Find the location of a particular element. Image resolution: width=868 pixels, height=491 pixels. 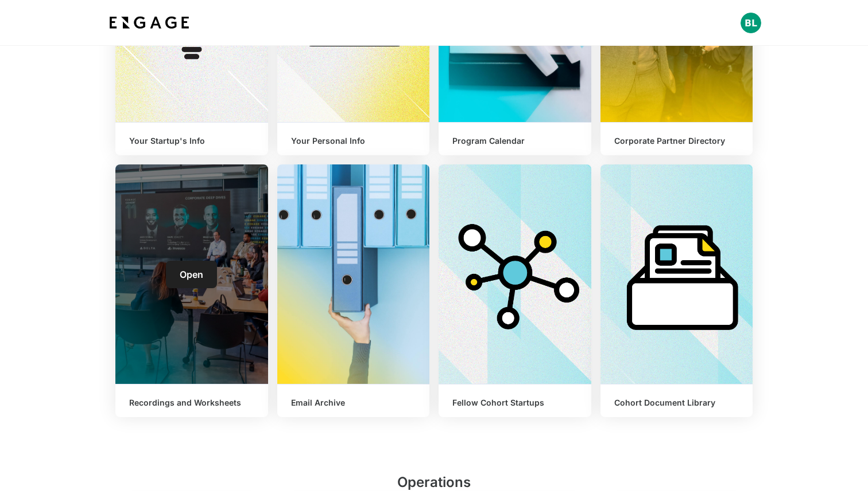

h6: Recordings and Worksheets is located at coordinates (192, 403).